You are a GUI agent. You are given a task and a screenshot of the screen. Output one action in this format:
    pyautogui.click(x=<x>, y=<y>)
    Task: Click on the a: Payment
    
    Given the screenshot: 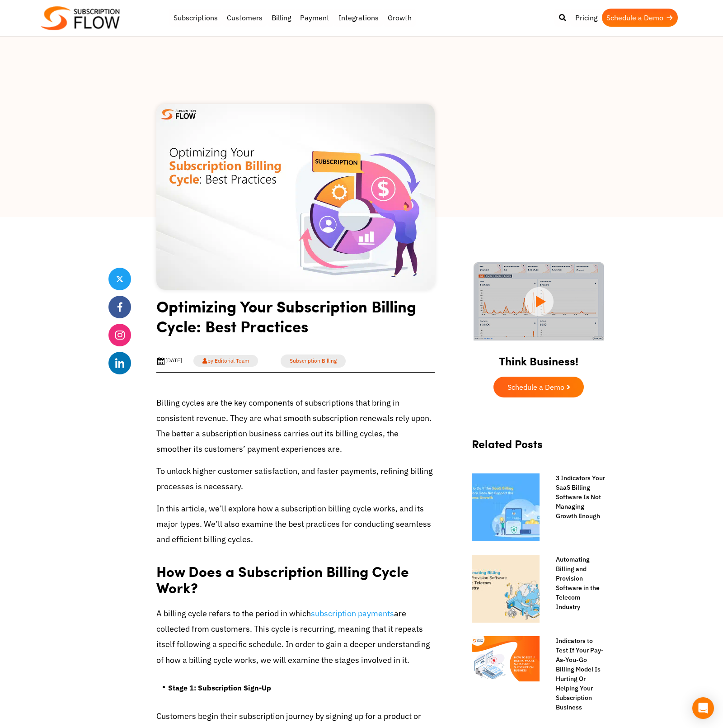 What is the action you would take?
    pyautogui.click(x=314, y=18)
    